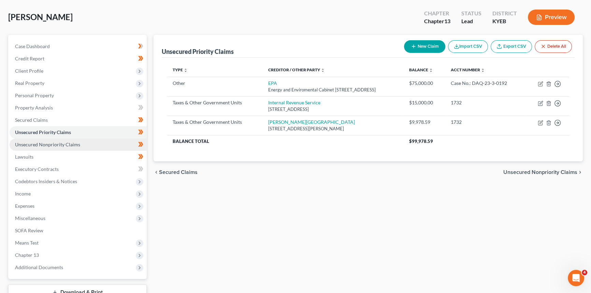 The image size is (591, 293). What do you see at coordinates (424, 46) in the screenshot?
I see `button: New Claim` at bounding box center [424, 46].